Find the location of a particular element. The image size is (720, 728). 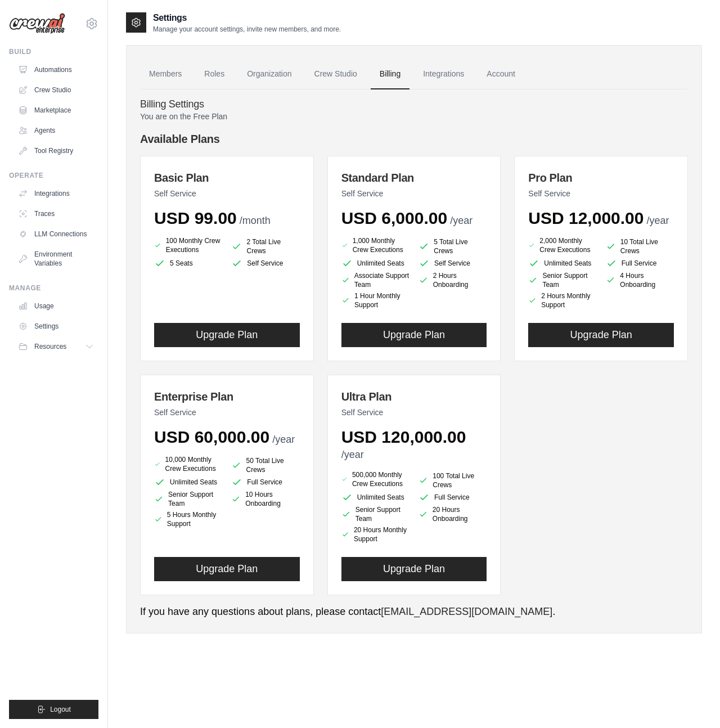

div: Build is located at coordinates (53, 52).